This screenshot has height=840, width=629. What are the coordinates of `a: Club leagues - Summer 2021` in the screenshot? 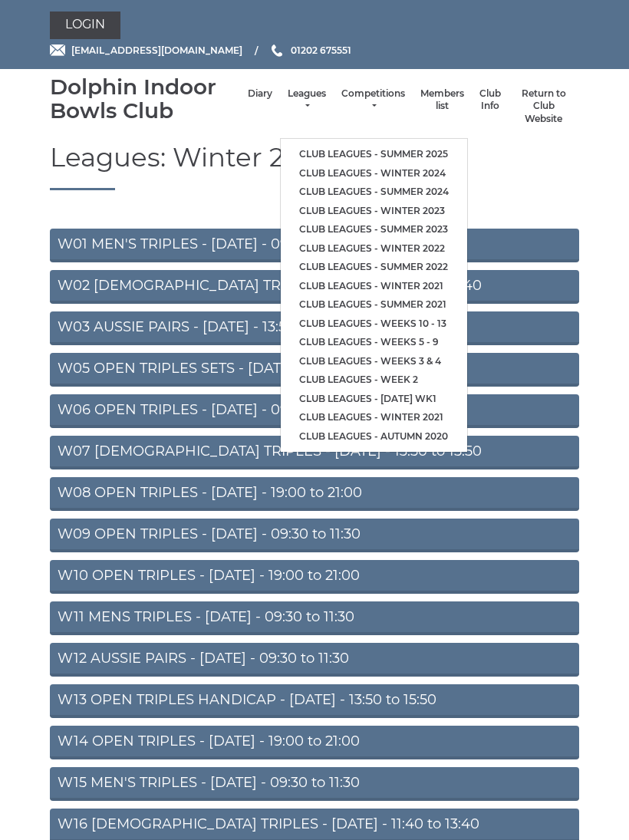 It's located at (374, 304).